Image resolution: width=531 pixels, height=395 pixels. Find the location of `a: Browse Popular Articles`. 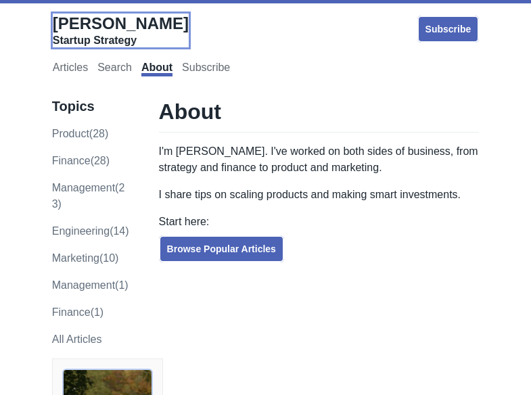

a: Browse Popular Articles is located at coordinates (221, 249).